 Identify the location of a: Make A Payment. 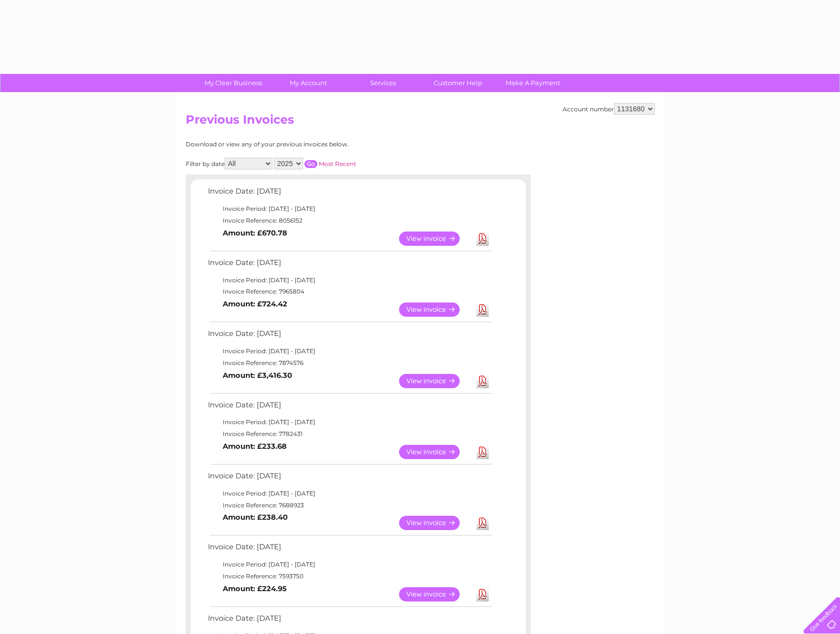
(532, 83).